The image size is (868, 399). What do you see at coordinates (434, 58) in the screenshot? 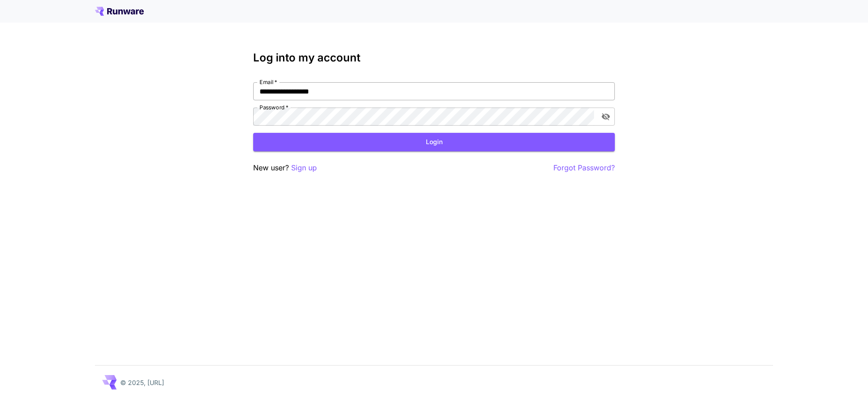
I see `h3: Log into my account` at bounding box center [434, 58].